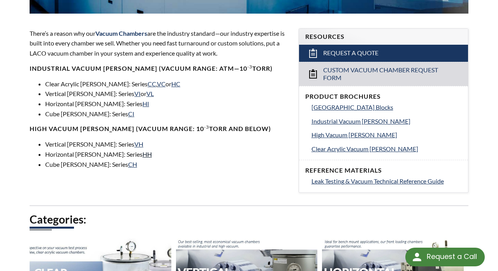  What do you see at coordinates (161, 84) in the screenshot?
I see `a: VC` at bounding box center [161, 84].